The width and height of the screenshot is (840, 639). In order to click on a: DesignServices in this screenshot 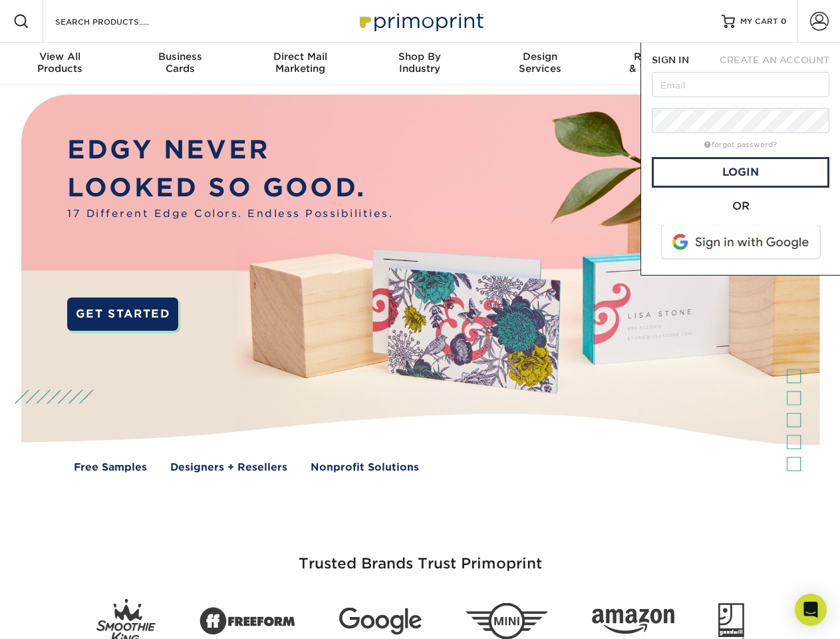, I will do `click(540, 64)`.